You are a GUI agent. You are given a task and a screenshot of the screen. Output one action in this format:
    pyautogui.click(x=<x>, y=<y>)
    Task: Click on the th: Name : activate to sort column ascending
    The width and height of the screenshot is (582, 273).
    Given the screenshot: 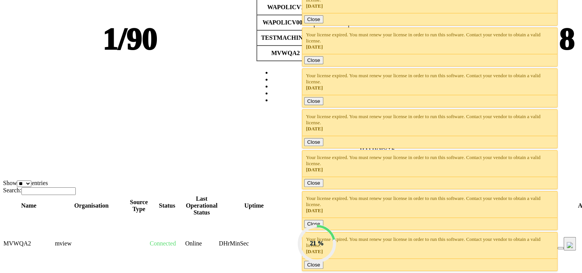 What is the action you would take?
    pyautogui.click(x=29, y=206)
    